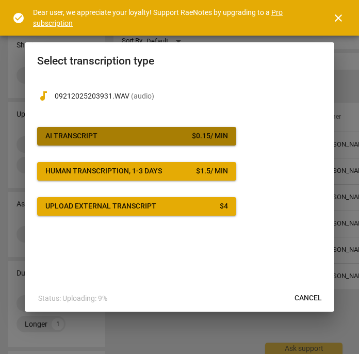 The width and height of the screenshot is (359, 354). Describe the element at coordinates (188, 96) in the screenshot. I see `p: 09212025203931.WAV(audio)` at that location.